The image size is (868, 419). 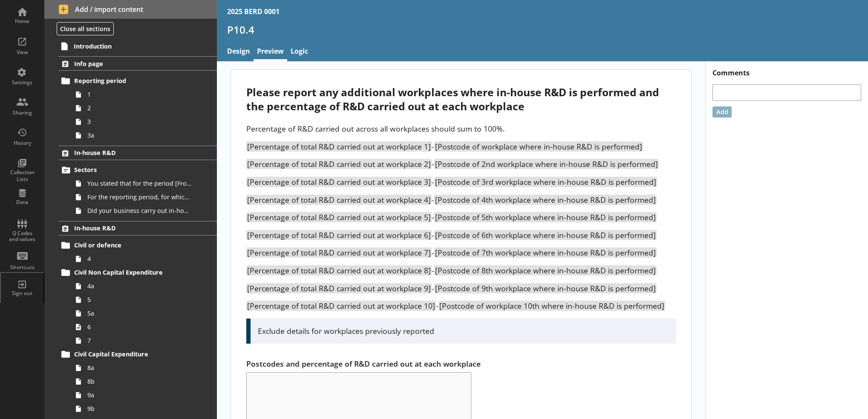 I want to click on span: 9b, so click(x=139, y=408).